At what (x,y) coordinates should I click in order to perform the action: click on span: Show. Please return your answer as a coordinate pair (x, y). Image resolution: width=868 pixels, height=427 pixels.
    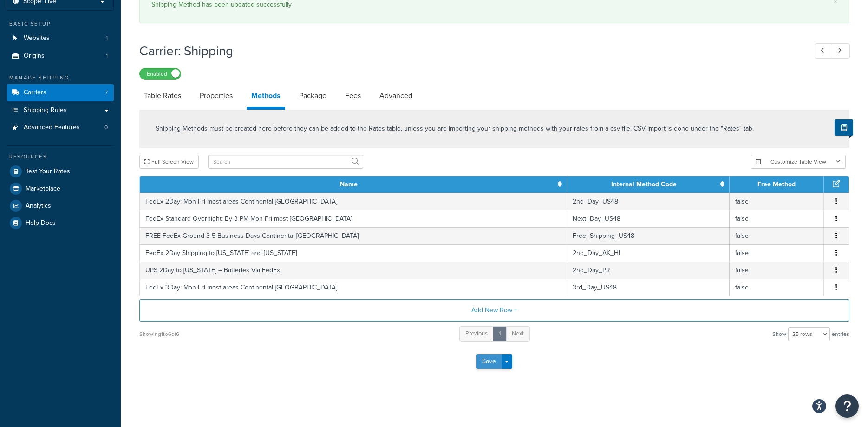
    Looking at the image, I should click on (779, 334).